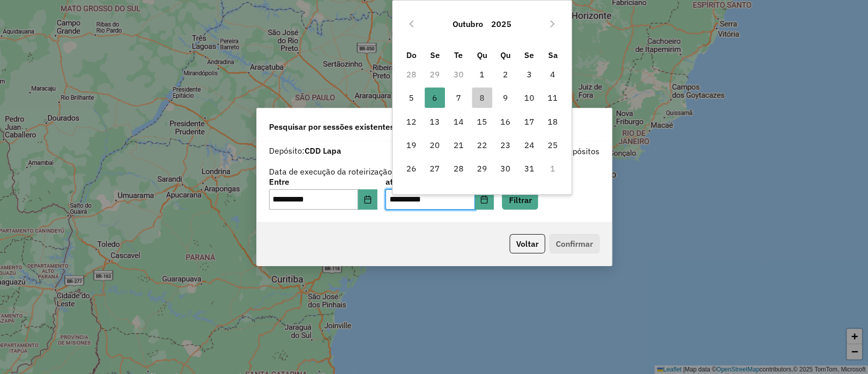 This screenshot has height=374, width=868. What do you see at coordinates (434, 169) in the screenshot?
I see `td: 27` at bounding box center [434, 169].